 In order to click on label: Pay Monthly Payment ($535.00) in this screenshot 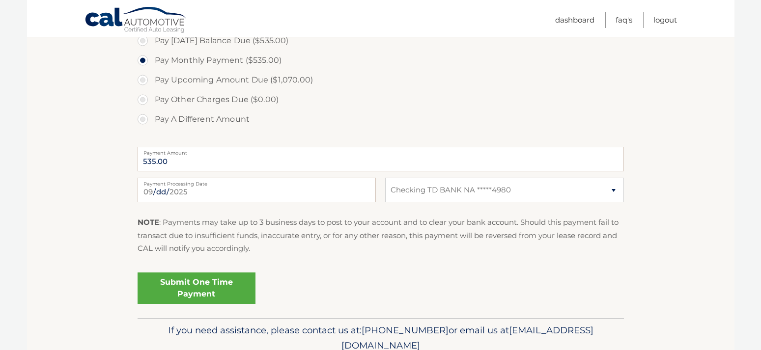, I will do `click(381, 60)`.